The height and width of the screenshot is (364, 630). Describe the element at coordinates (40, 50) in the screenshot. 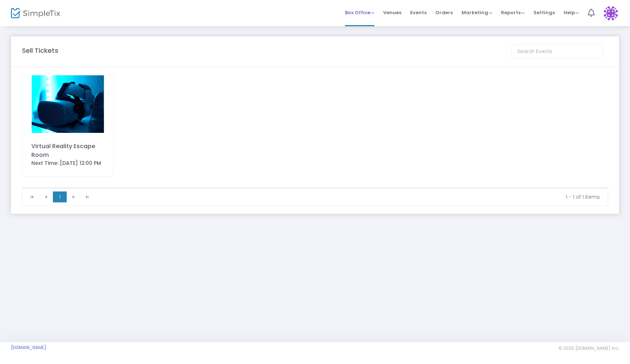

I see `m-panel-title: Sell Tickets` at that location.